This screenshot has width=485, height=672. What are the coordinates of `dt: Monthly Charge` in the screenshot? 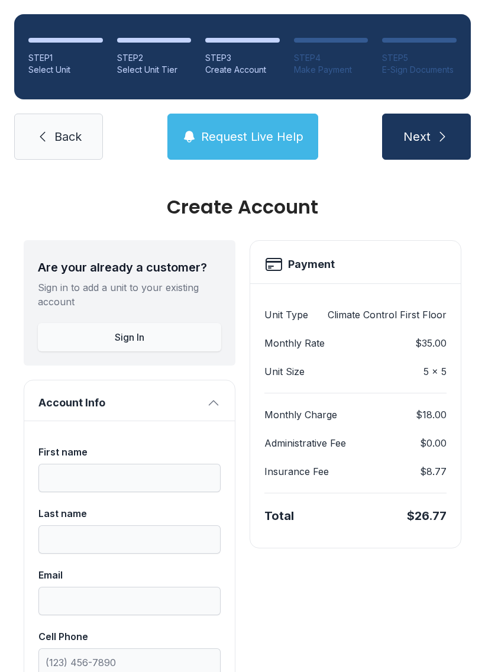 It's located at (300, 415).